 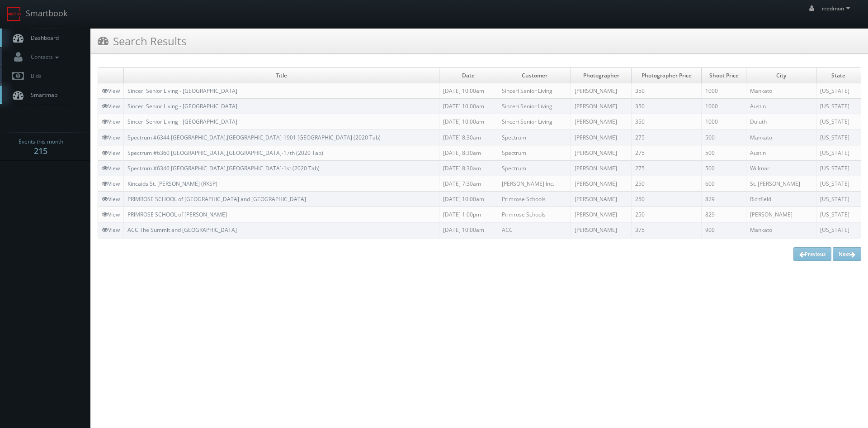 What do you see at coordinates (281, 76) in the screenshot?
I see `td: Title` at bounding box center [281, 76].